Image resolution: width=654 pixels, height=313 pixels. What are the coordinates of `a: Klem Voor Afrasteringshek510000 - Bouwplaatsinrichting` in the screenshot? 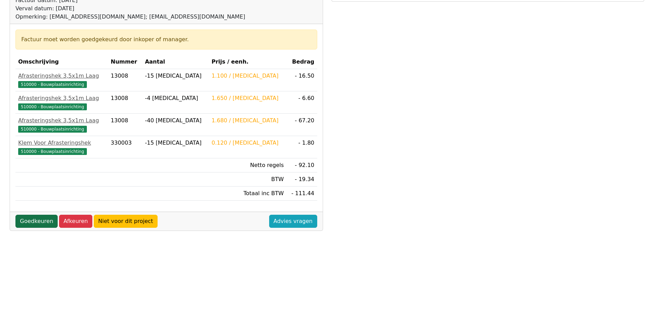 It's located at (62, 147).